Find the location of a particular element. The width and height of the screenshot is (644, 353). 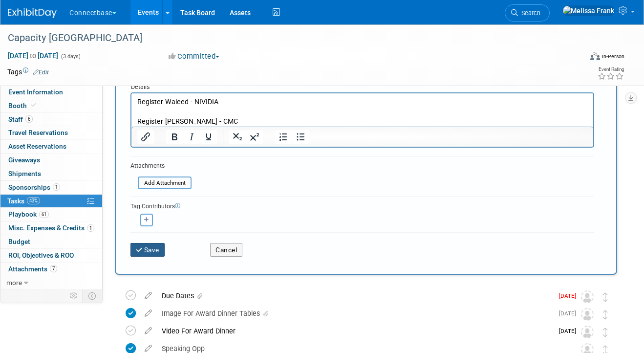

a: Event Information is located at coordinates (51, 92).